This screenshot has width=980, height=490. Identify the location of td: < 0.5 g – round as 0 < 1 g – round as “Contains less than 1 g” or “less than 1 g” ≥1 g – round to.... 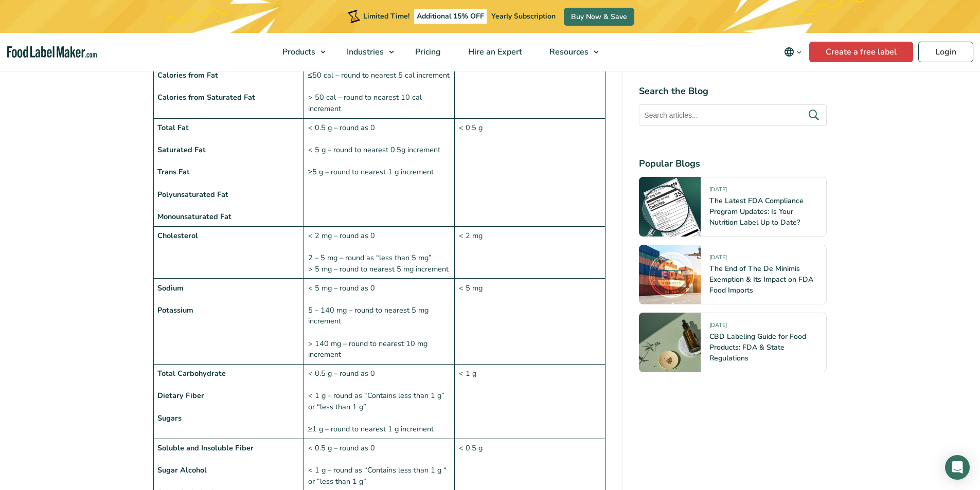
(379, 402).